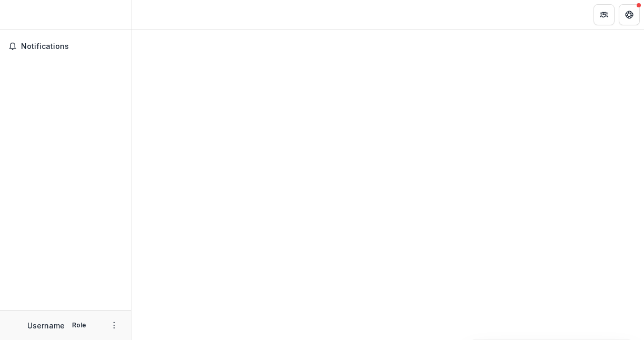 The image size is (644, 340). What do you see at coordinates (65, 46) in the screenshot?
I see `button: Notifications` at bounding box center [65, 46].